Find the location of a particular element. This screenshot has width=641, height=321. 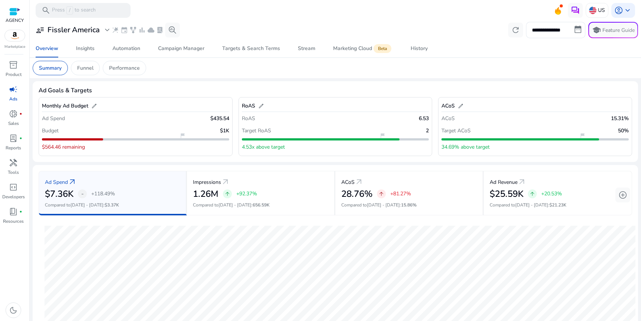

span: family_history is located at coordinates (133, 30).